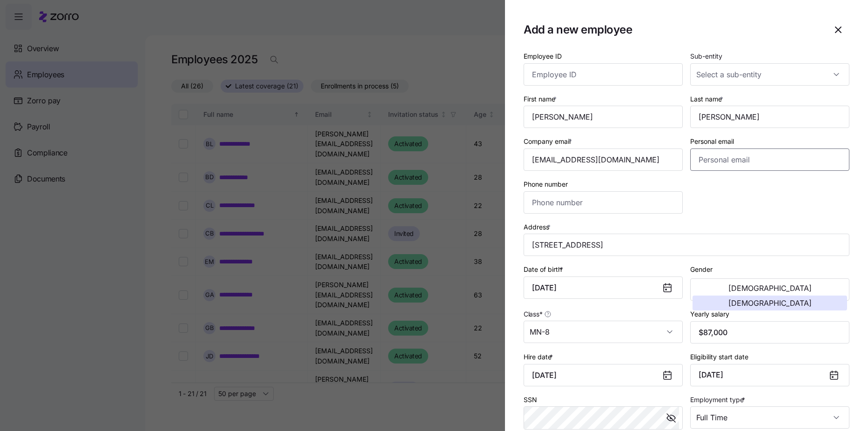  Describe the element at coordinates (533, 314) in the screenshot. I see `span: Class *` at that location.